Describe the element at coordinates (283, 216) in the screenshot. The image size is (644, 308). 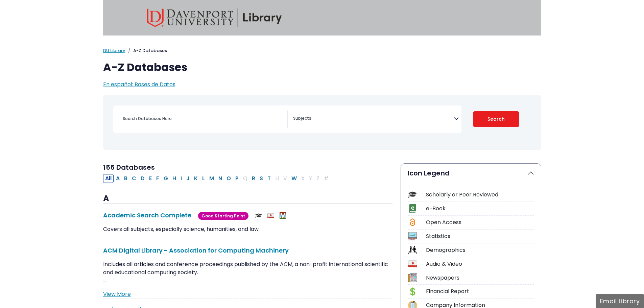
I see `img: MeL (Michigan electronic Library)` at that location.